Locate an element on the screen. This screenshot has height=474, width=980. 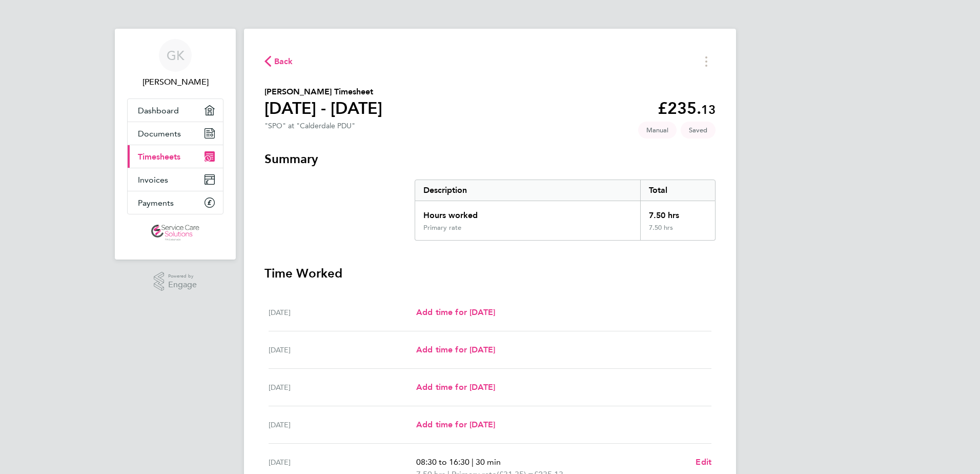
img: servicecare-logo-retina.png is located at coordinates (175, 233).